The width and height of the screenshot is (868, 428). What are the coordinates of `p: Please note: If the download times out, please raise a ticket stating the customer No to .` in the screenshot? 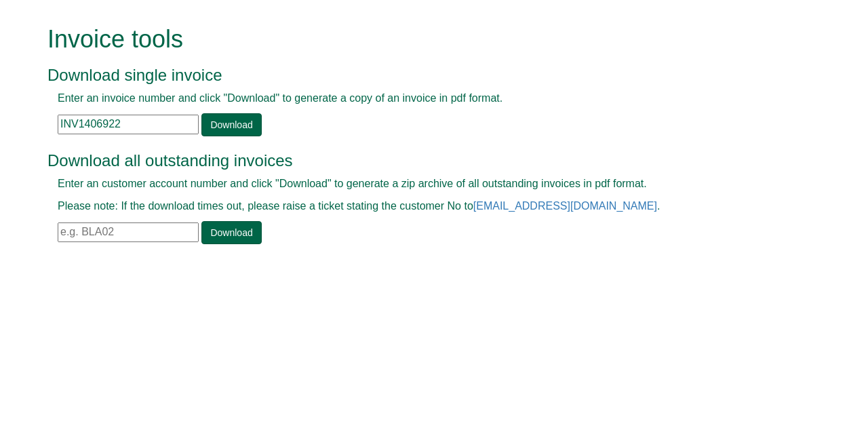 It's located at (418, 207).